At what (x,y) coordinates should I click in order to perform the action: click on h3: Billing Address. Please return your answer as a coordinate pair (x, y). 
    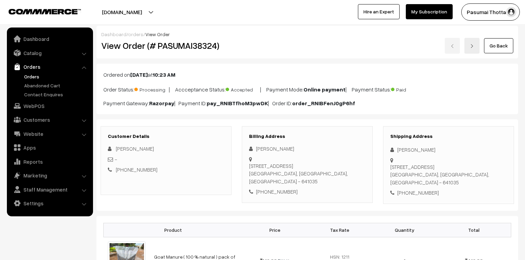
    Looking at the image, I should click on (307, 136).